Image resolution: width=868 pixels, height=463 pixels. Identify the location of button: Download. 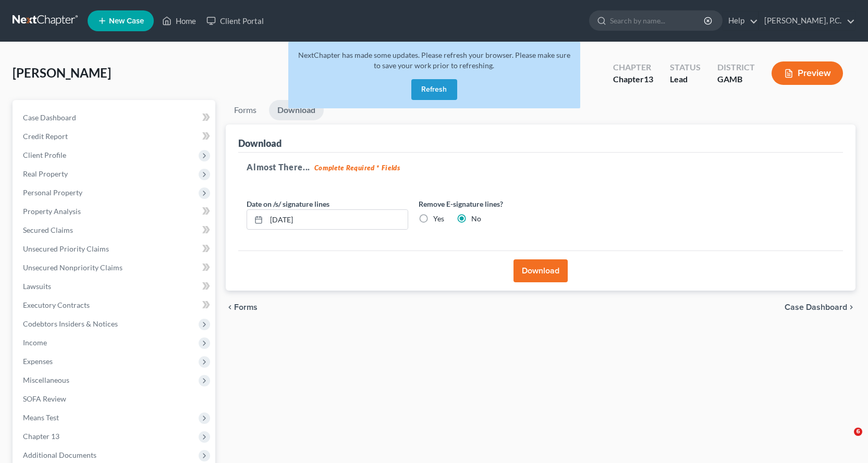
(540, 271).